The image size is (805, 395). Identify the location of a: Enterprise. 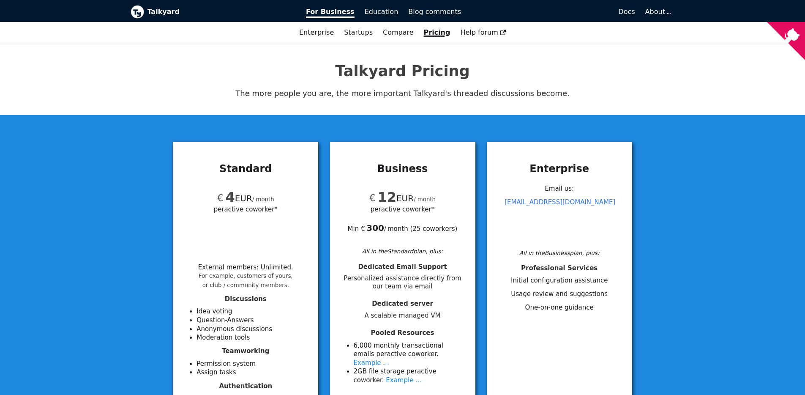
(316, 33).